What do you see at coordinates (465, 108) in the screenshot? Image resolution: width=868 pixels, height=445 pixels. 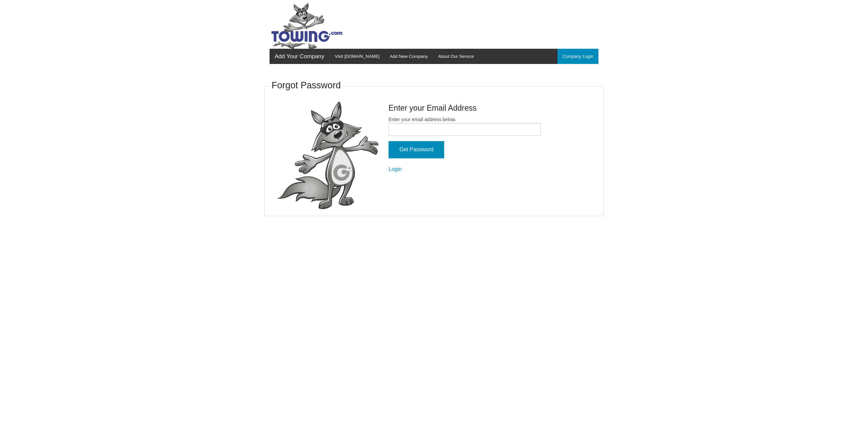 I see `h4: Enter your Email Address` at bounding box center [465, 108].